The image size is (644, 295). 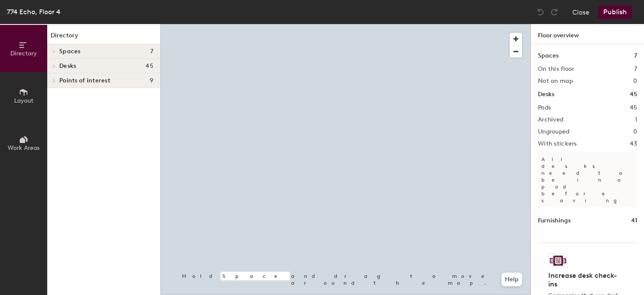 I want to click on button: Publish, so click(x=615, y=12).